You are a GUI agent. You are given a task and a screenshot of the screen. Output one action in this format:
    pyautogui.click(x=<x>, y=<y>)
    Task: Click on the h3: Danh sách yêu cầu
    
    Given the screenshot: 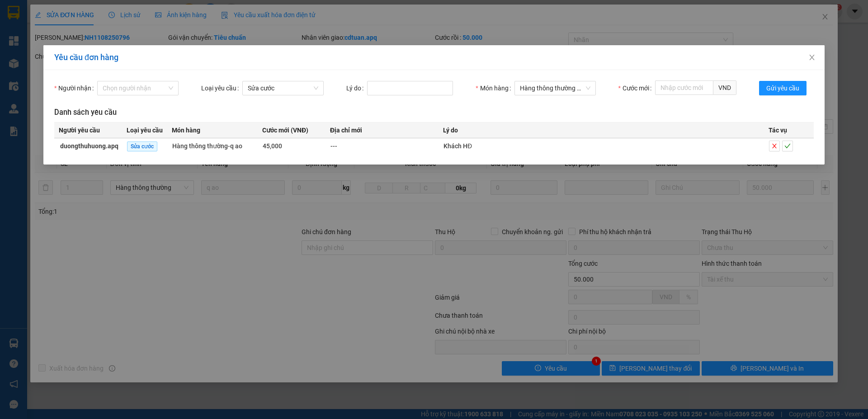 What is the action you would take?
    pyautogui.click(x=434, y=113)
    